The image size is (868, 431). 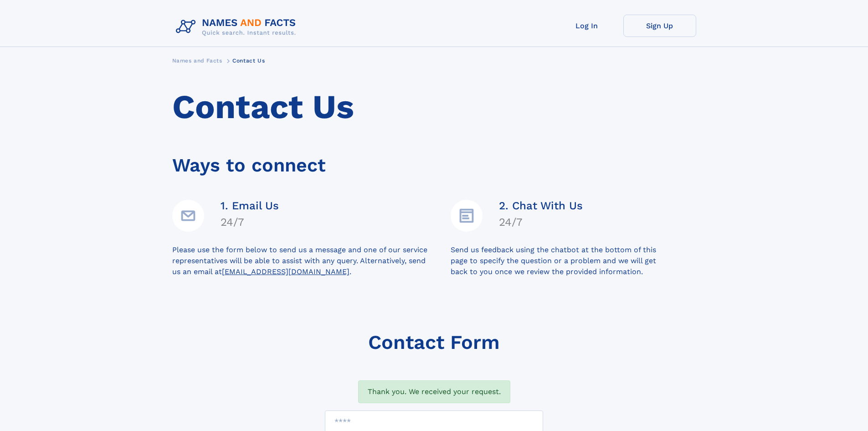 What do you see at coordinates (434, 107) in the screenshot?
I see `h1: Contact Us` at bounding box center [434, 107].